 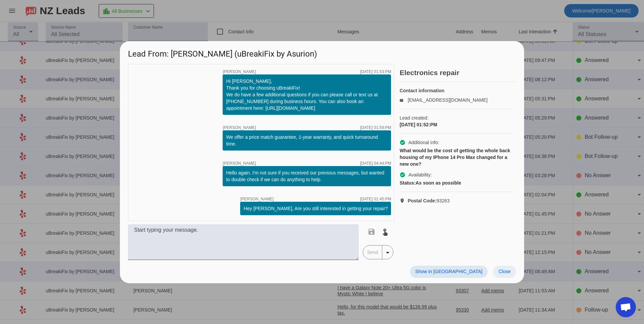 I want to click on div: As soon as possible, so click(x=457, y=183).